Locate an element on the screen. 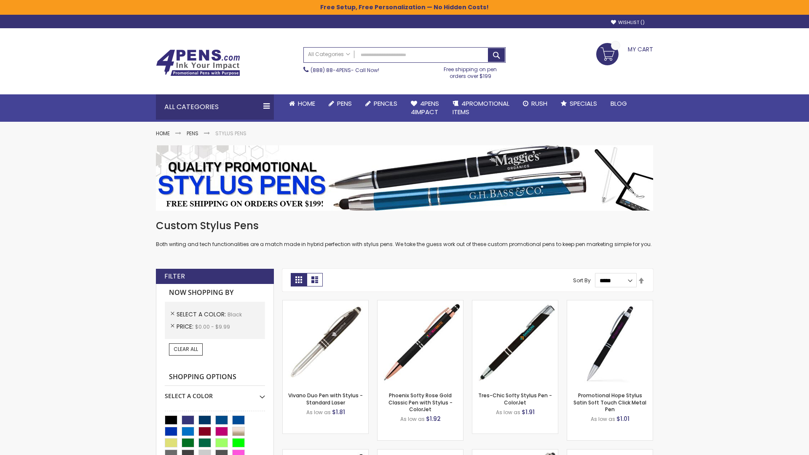 This screenshot has height=455, width=809. span: Blog is located at coordinates (619, 103).